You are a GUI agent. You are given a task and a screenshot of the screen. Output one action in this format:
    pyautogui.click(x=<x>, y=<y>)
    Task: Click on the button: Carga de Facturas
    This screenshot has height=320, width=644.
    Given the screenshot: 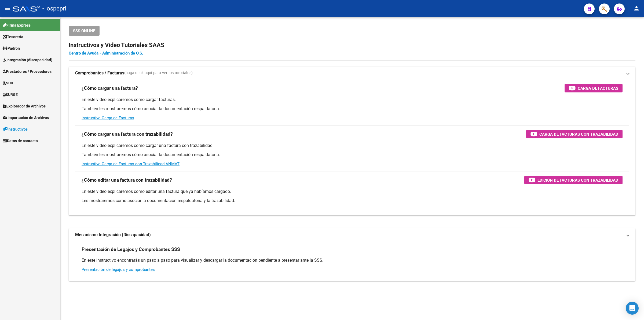 What is the action you would take?
    pyautogui.click(x=594, y=88)
    